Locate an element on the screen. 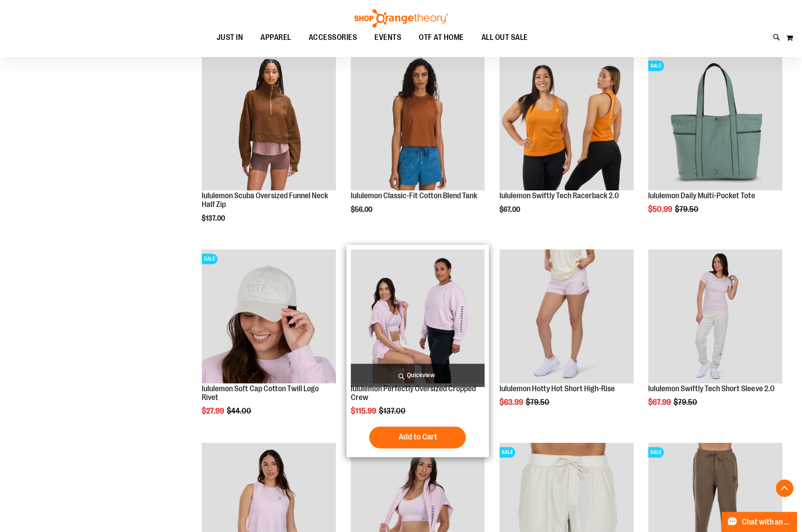 This screenshot has width=802, height=532. span: EVENTS is located at coordinates (388, 37).